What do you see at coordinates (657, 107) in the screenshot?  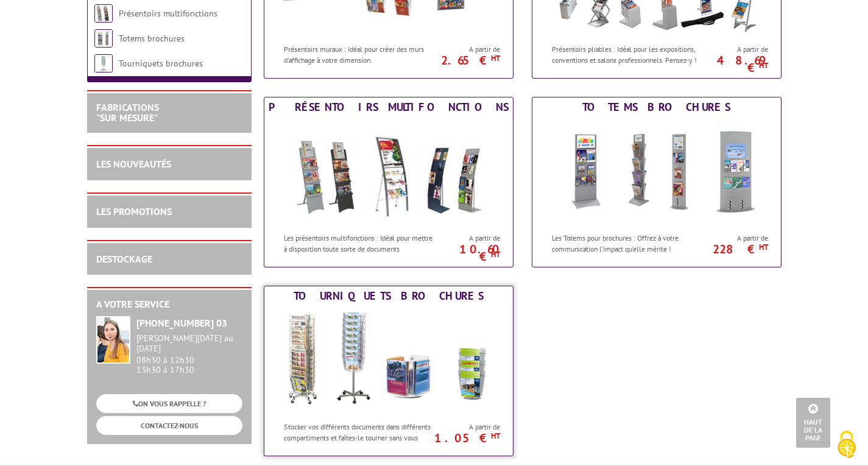 I see `div: Totems brochures` at bounding box center [657, 107].